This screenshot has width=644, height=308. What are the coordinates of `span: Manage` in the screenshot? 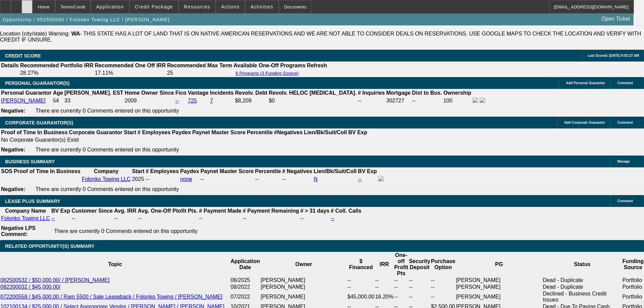 It's located at (623, 161).